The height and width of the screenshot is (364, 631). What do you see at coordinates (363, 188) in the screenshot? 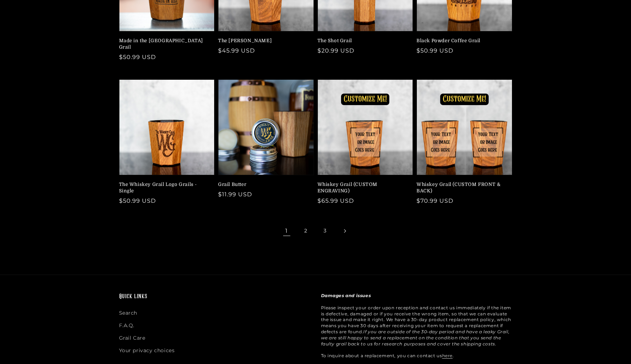
I see `a: Whiskey Grail (CUSTOM ENGRAVING)` at bounding box center [363, 188].